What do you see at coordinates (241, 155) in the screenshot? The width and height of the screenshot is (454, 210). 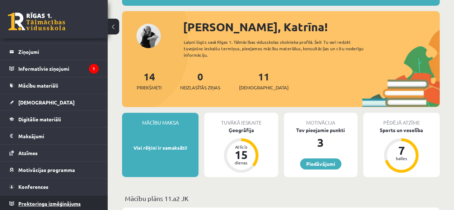 I see `div: 15` at bounding box center [241, 155].